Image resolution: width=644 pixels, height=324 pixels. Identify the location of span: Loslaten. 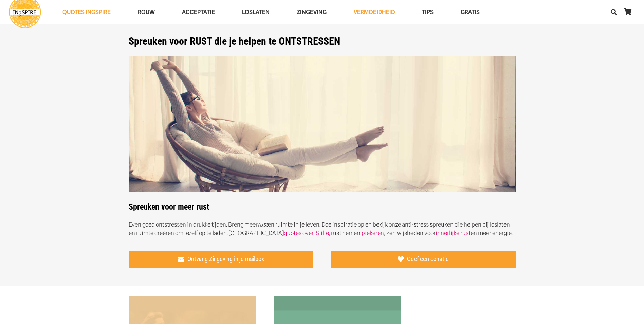
(256, 12).